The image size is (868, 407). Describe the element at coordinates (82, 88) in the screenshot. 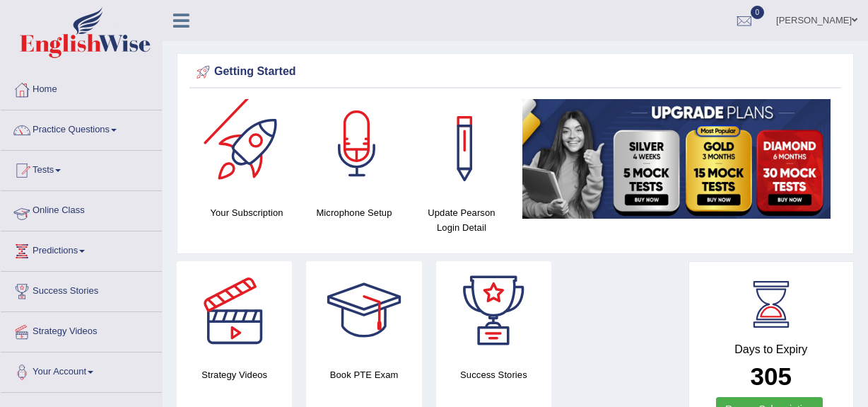

I see `a: Home` at that location.